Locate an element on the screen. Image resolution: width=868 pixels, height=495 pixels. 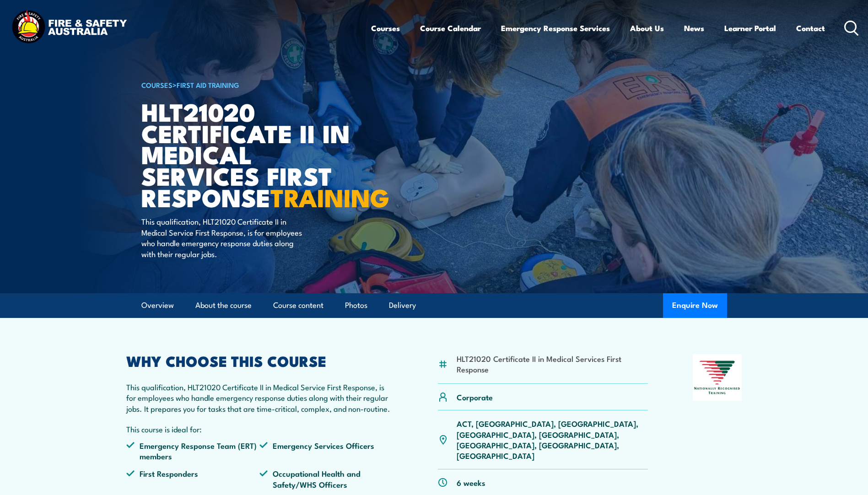
a: Photos is located at coordinates (356, 305).